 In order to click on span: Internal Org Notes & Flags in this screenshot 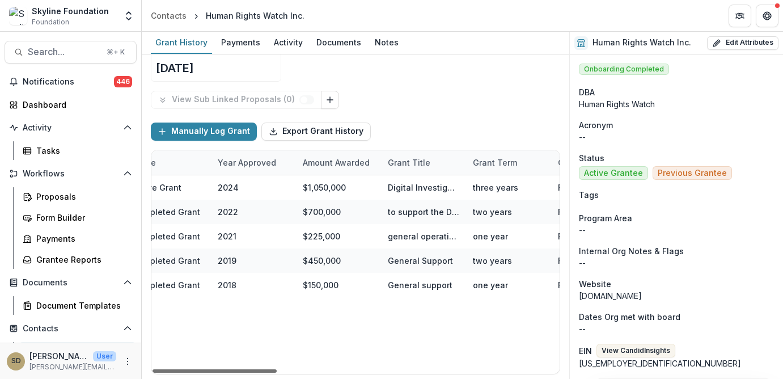, I will do `click(631, 251)`.